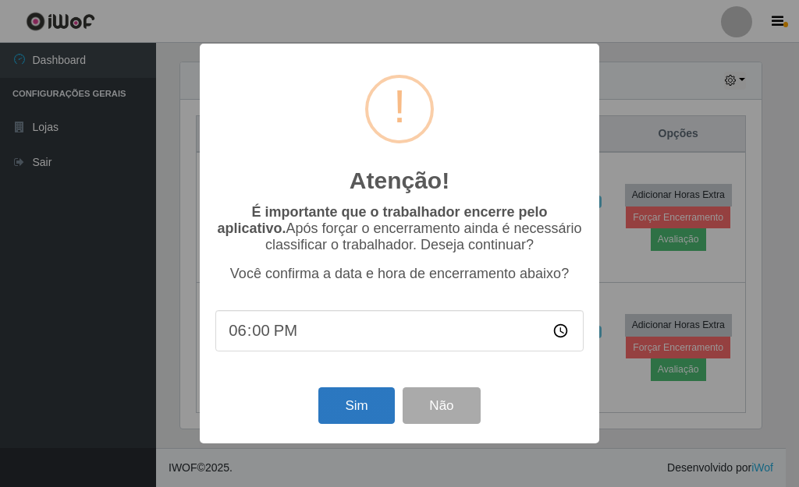 This screenshot has height=487, width=799. What do you see at coordinates (399, 181) in the screenshot?
I see `h2: Atenção!` at bounding box center [399, 181].